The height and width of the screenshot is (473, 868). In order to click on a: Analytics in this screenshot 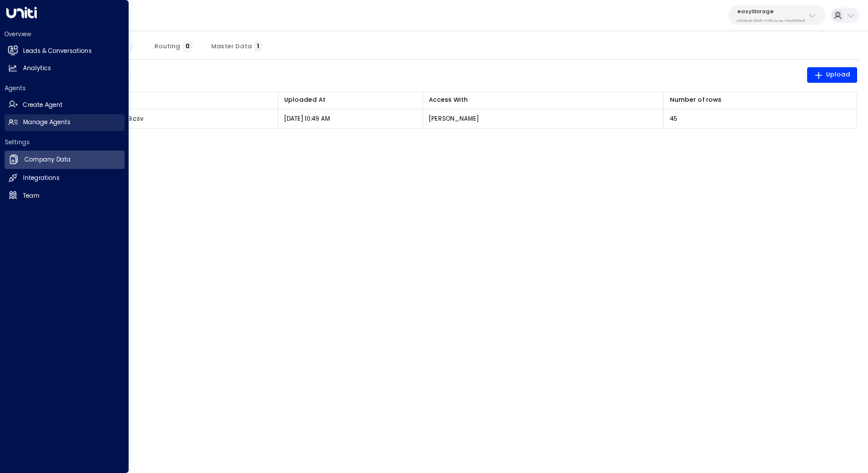, I will do `click(64, 68)`.